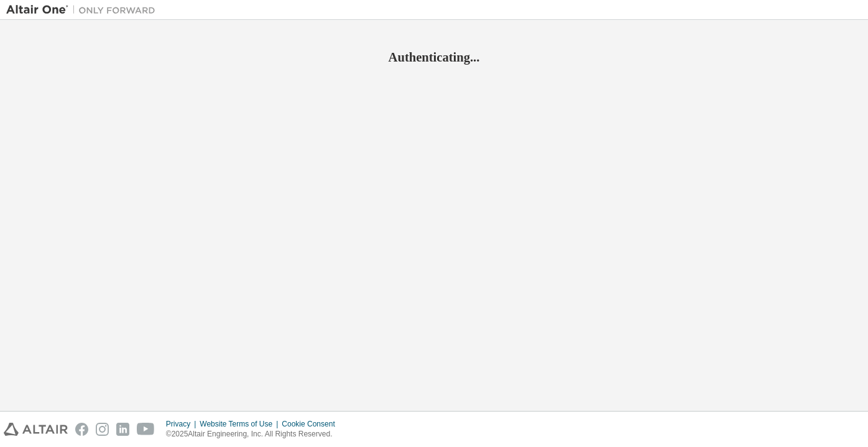  I want to click on img: youtube.svg, so click(146, 430).